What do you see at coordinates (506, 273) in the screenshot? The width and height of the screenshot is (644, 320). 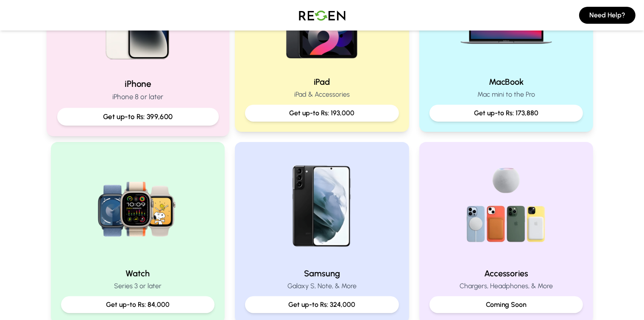 I see `h2: Accessories` at bounding box center [506, 273].